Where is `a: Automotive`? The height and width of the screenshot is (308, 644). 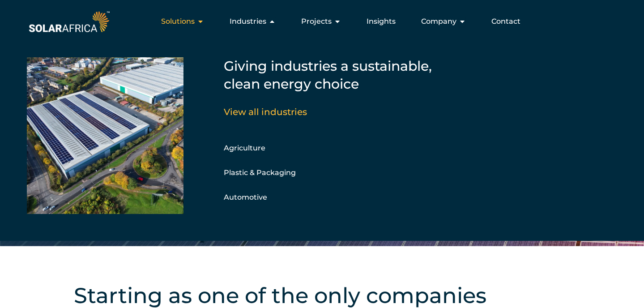
a: Automotive is located at coordinates (246, 197).